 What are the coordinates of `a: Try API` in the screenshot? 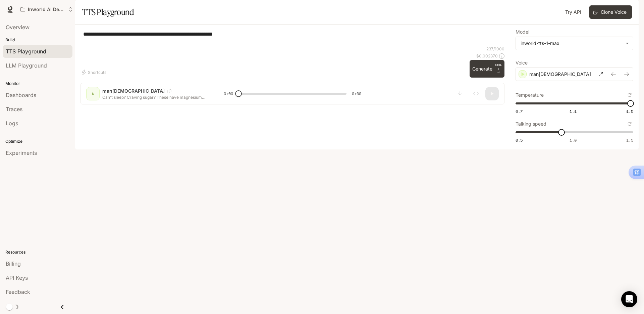 It's located at (573, 12).